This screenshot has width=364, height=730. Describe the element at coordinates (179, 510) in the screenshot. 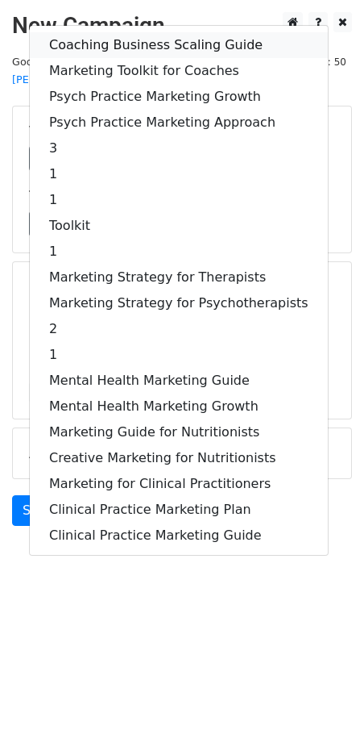

I see `a: Clinical Practice Marketing Plan` at that location.